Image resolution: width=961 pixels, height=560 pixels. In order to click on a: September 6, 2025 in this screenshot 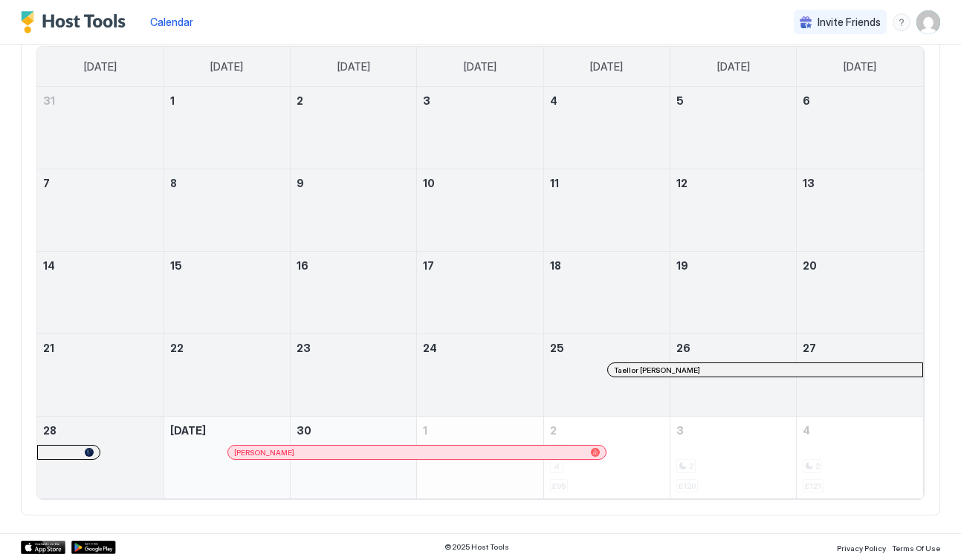, I will do `click(860, 100)`.